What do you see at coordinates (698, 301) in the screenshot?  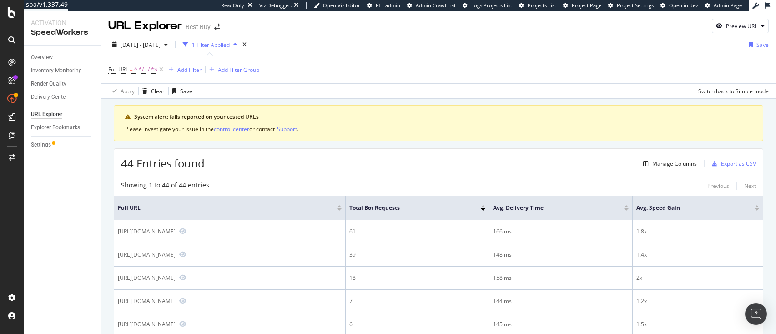 I see `div: 1.2x` at bounding box center [698, 301].